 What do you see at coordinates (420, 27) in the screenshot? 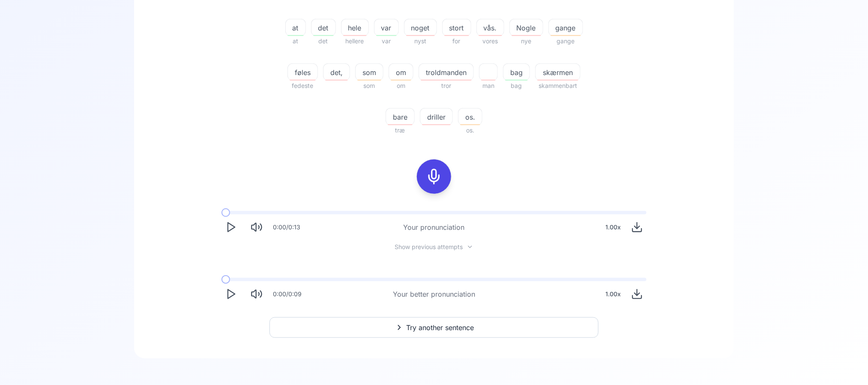
I see `button: noget` at bounding box center [420, 27].